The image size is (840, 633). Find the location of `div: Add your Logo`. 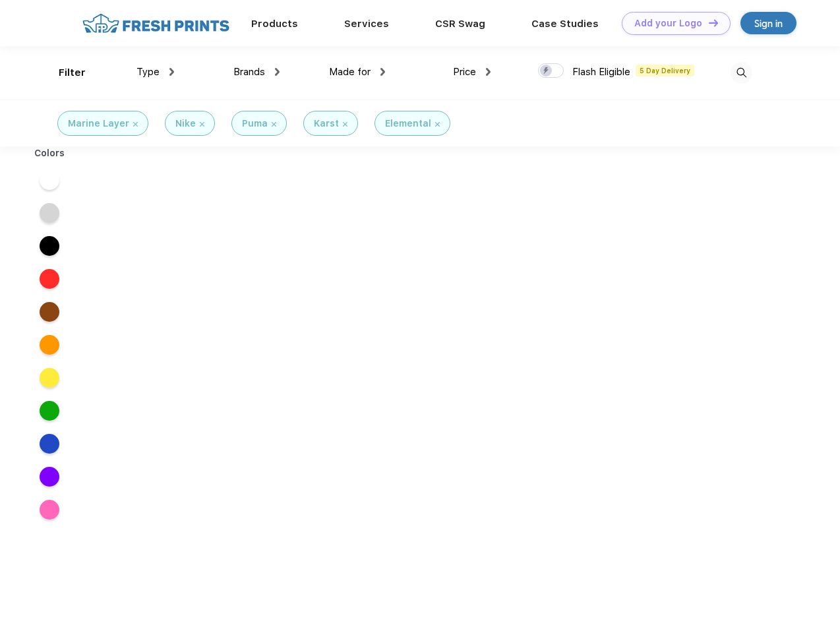

div: Add your Logo is located at coordinates (668, 23).